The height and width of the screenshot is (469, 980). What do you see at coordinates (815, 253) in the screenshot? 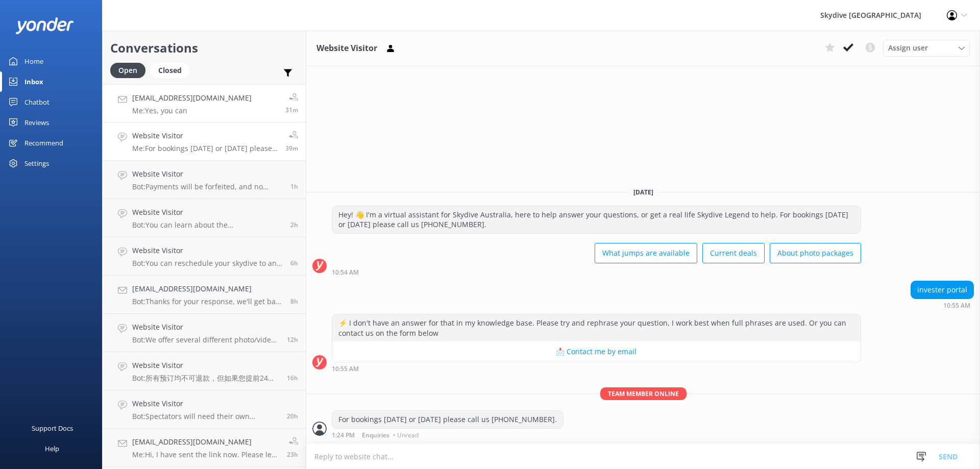
I see `button: About photo packages` at bounding box center [815, 253].